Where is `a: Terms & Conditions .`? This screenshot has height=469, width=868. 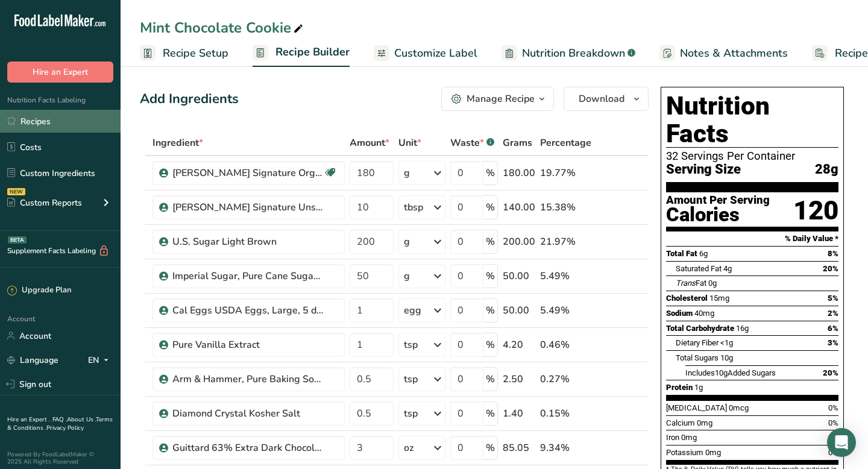
a: Terms & Conditions . is located at coordinates (60, 424).